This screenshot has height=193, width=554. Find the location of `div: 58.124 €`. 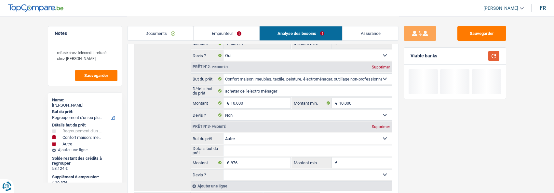

div: 58.124 € is located at coordinates (85, 168).